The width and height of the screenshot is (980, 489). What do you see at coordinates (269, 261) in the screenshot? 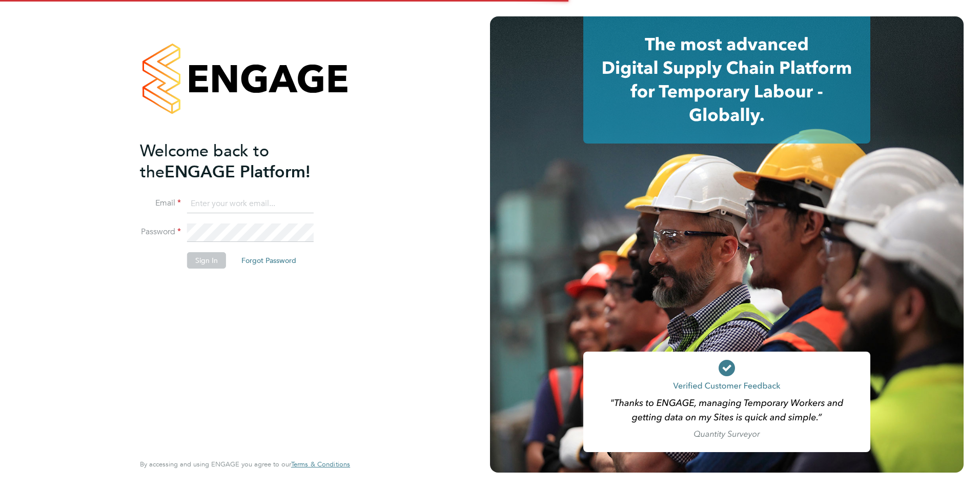
I see `button: Forgot Password` at bounding box center [269, 261].